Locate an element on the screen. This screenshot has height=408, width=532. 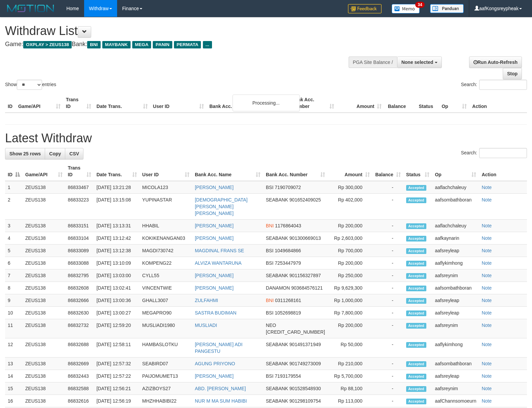
button: None selected is located at coordinates (419, 62).